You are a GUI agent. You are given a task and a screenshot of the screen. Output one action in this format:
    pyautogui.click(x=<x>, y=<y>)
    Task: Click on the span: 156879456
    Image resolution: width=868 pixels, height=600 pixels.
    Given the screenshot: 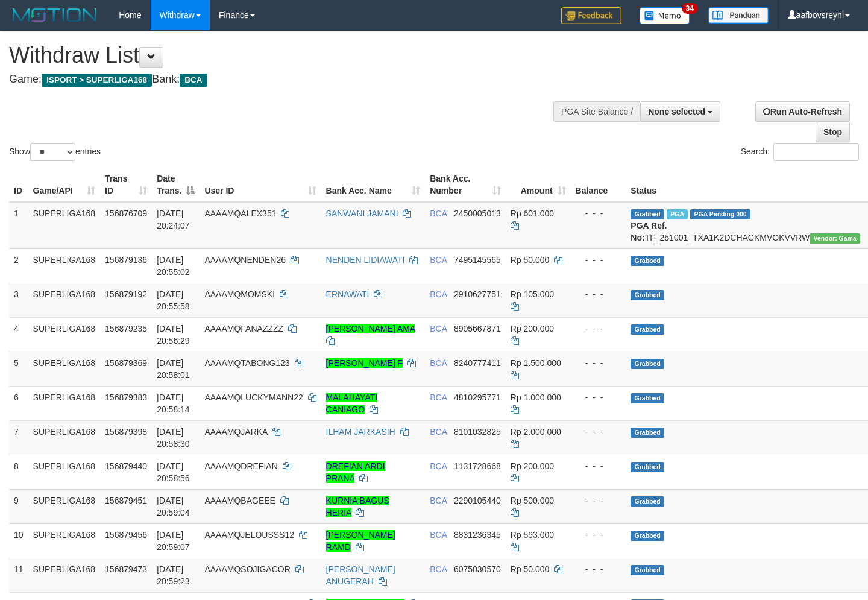 What is the action you would take?
    pyautogui.click(x=126, y=535)
    